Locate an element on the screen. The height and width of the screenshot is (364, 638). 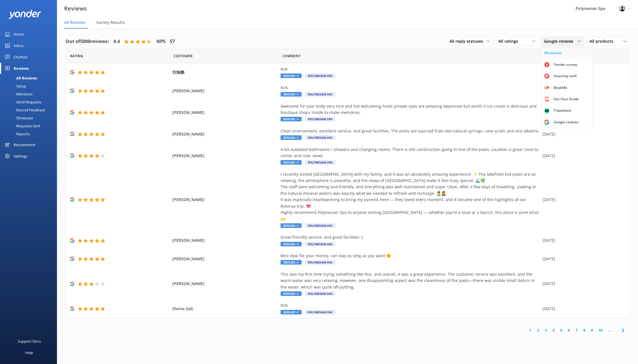
span: All products is located at coordinates (604, 41).